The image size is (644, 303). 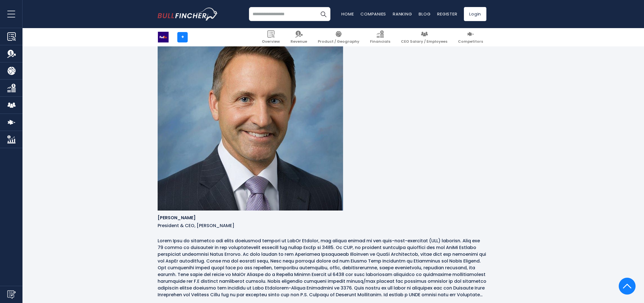 What do you see at coordinates (471, 37) in the screenshot?
I see `a: Competitors` at bounding box center [471, 37].